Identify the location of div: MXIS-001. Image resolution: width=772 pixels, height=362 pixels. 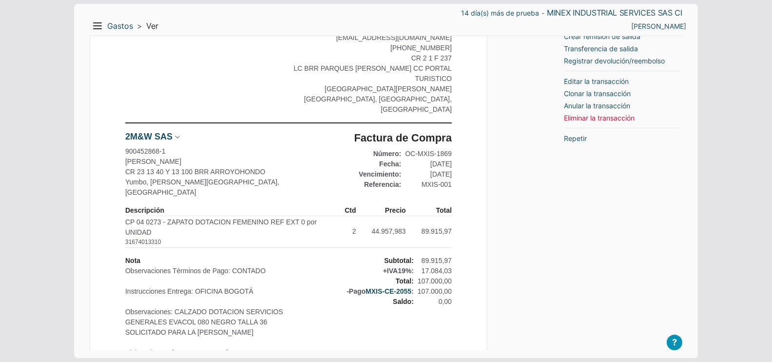
(428, 184).